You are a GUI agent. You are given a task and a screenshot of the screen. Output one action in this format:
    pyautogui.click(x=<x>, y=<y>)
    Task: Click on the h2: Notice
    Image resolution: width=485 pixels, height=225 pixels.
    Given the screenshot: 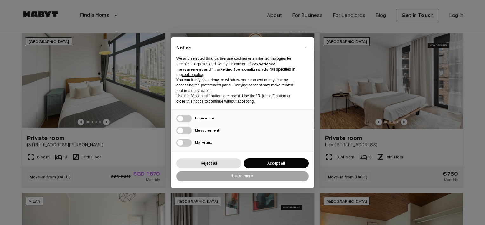 What is the action you would take?
    pyautogui.click(x=238, y=48)
    